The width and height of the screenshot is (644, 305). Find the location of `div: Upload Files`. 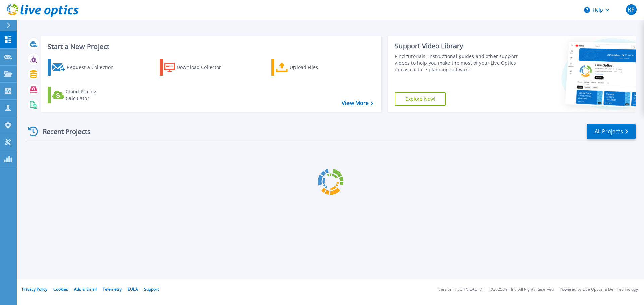

div: Upload Files is located at coordinates (317, 67).